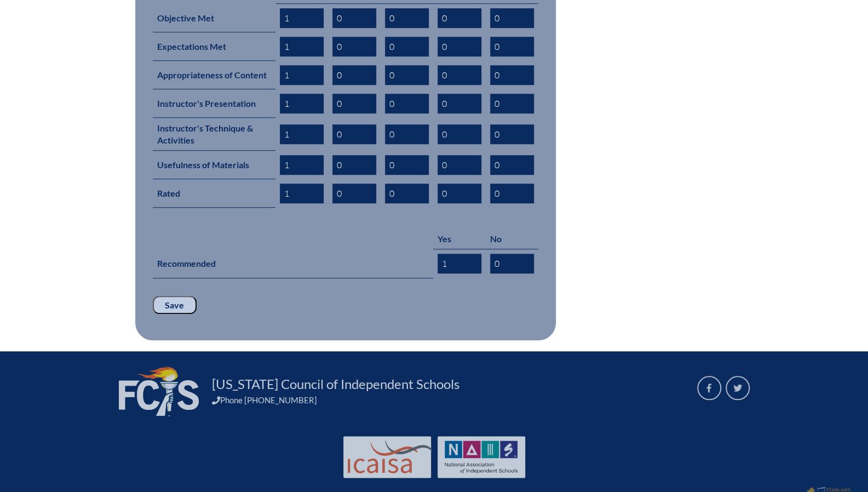 This screenshot has width=868, height=492. What do you see at coordinates (481, 457) in the screenshot?
I see `img: NAIS Logo` at bounding box center [481, 457].